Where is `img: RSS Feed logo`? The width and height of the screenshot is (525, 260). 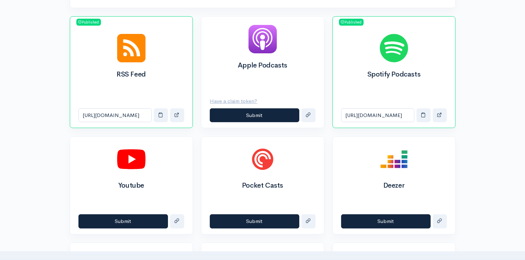 img: RSS Feed logo is located at coordinates (131, 48).